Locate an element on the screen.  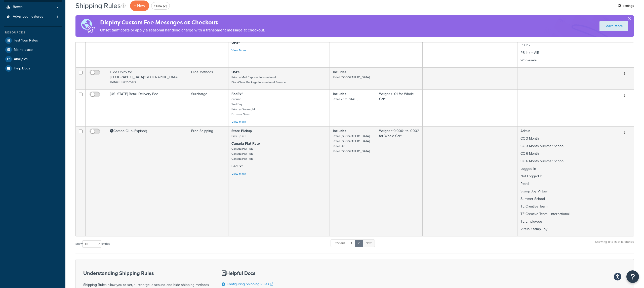
span: 3 is located at coordinates (57, 17).